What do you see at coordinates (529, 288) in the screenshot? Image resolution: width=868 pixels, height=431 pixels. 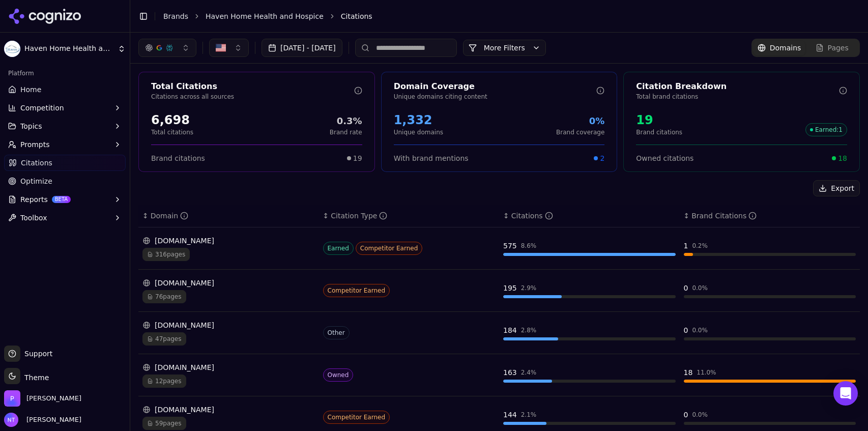 I see `div: 2.9 %` at bounding box center [529, 288].